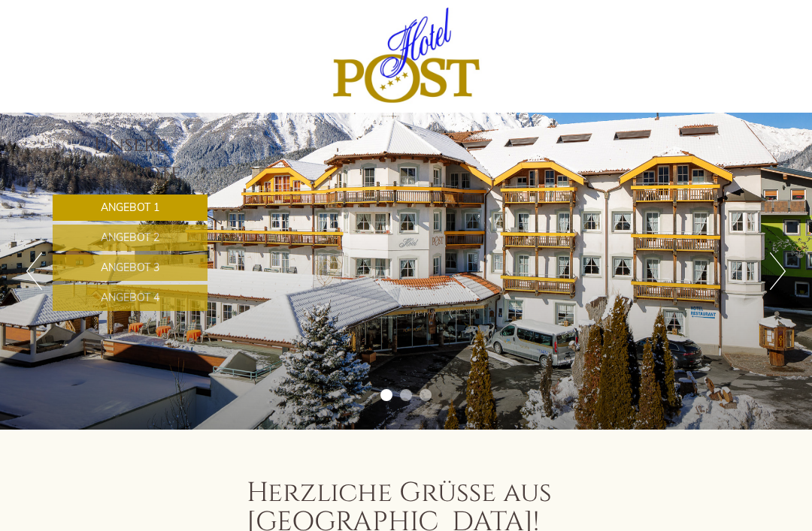 This screenshot has width=812, height=531. I want to click on span: Angebot 4, so click(130, 298).